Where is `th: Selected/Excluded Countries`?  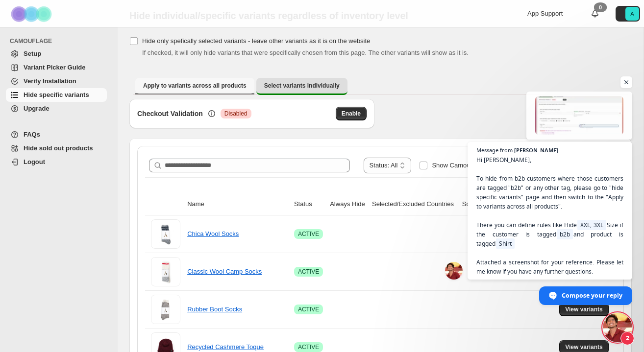
th: Selected/Excluded Countries is located at coordinates (414, 204).